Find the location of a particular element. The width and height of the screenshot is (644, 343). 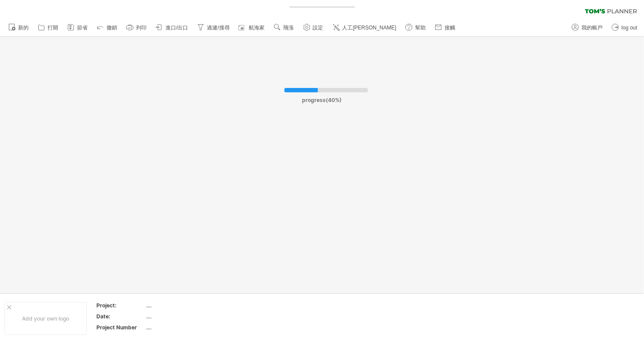

font: 幫助 is located at coordinates (420, 28).